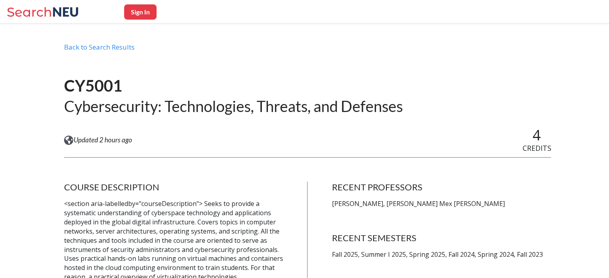 Image resolution: width=609 pixels, height=278 pixels. I want to click on div: Back to Search Results, so click(307, 50).